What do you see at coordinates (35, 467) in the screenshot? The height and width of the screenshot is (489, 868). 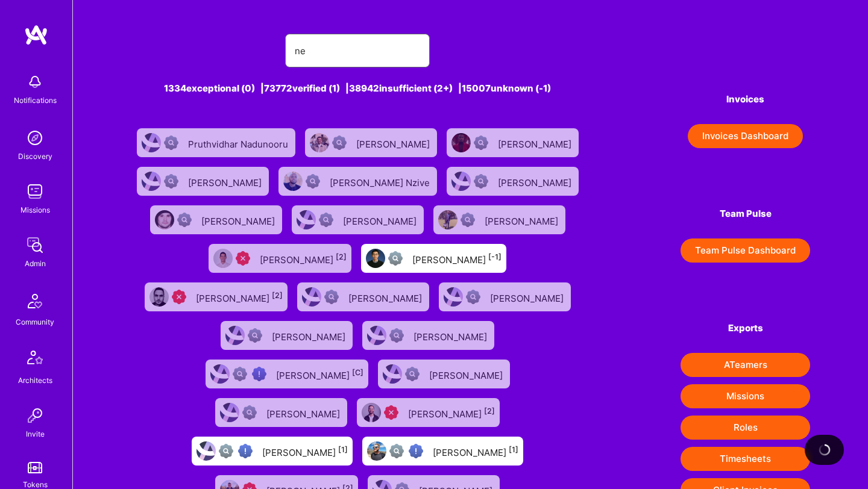 I see `img: tokens` at bounding box center [35, 467].